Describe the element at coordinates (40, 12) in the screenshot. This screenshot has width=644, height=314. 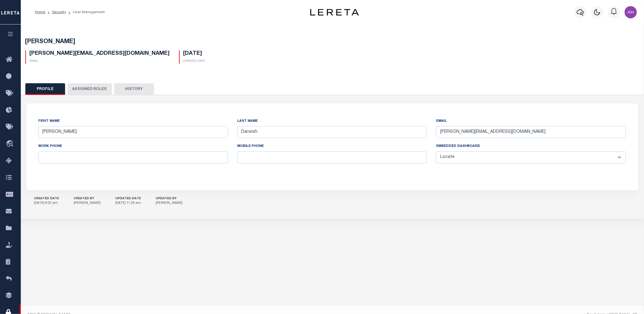
I see `a: Home` at that location.